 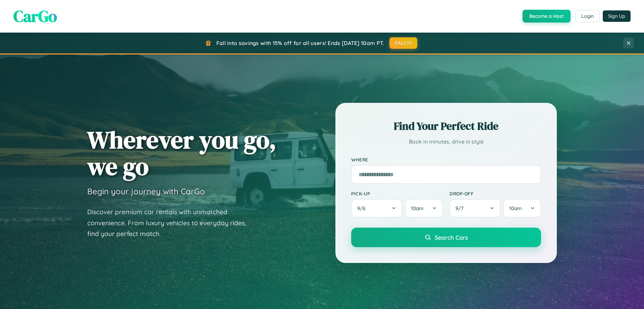 What do you see at coordinates (182, 152) in the screenshot?
I see `h1: Wherever you go, we go` at bounding box center [182, 152].